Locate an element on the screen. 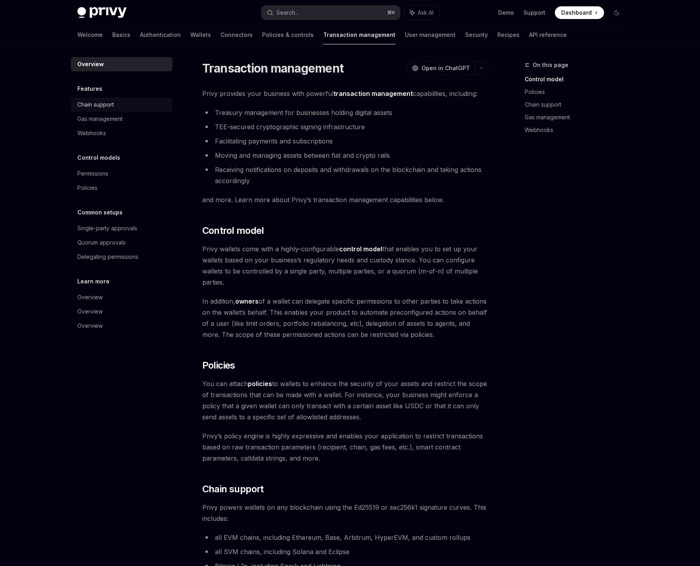  span: Open in ChatGPT is located at coordinates (446, 68).